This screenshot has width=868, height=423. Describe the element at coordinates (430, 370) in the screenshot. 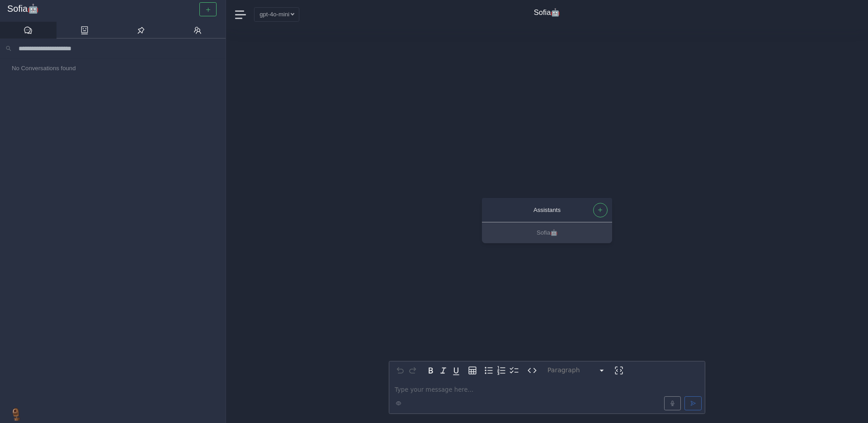

I see `button: Bold` at that location.